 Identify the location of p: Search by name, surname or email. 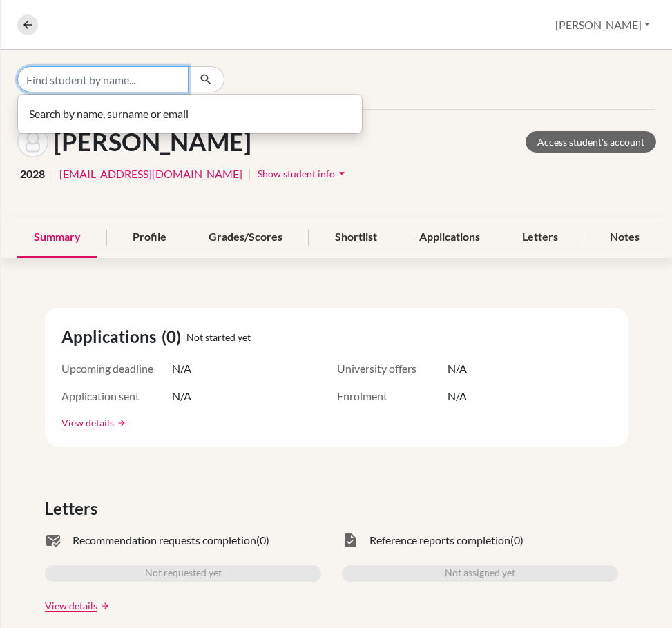
(190, 114).